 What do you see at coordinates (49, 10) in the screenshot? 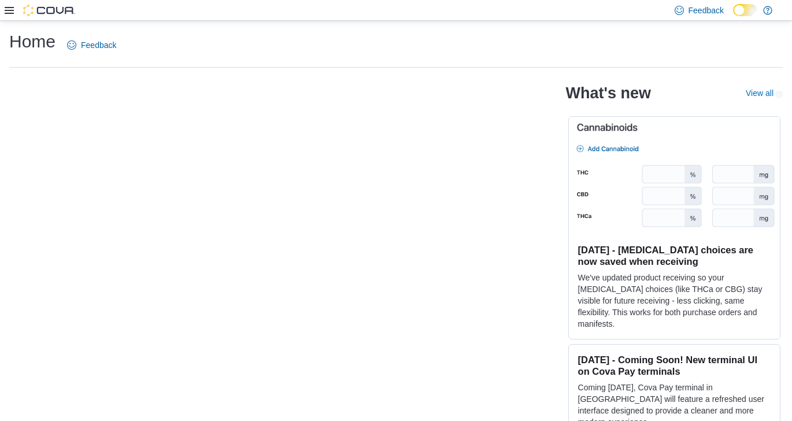
I see `img: Cova` at bounding box center [49, 10].